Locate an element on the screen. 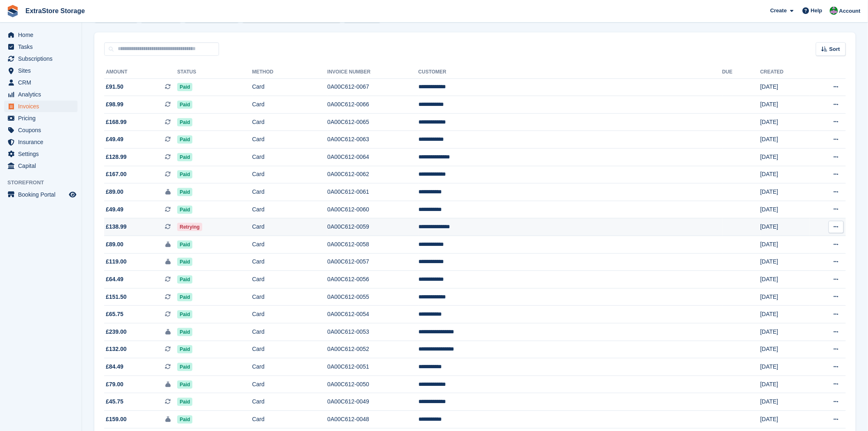 The width and height of the screenshot is (868, 431). td: 0A00C612-0052 is located at coordinates (373, 349).